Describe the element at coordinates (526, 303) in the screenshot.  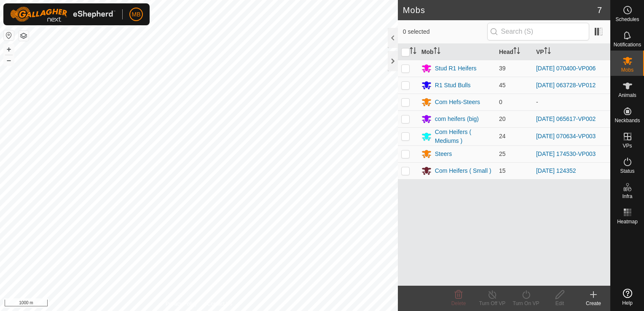
I see `div: Turn On VP` at that location.